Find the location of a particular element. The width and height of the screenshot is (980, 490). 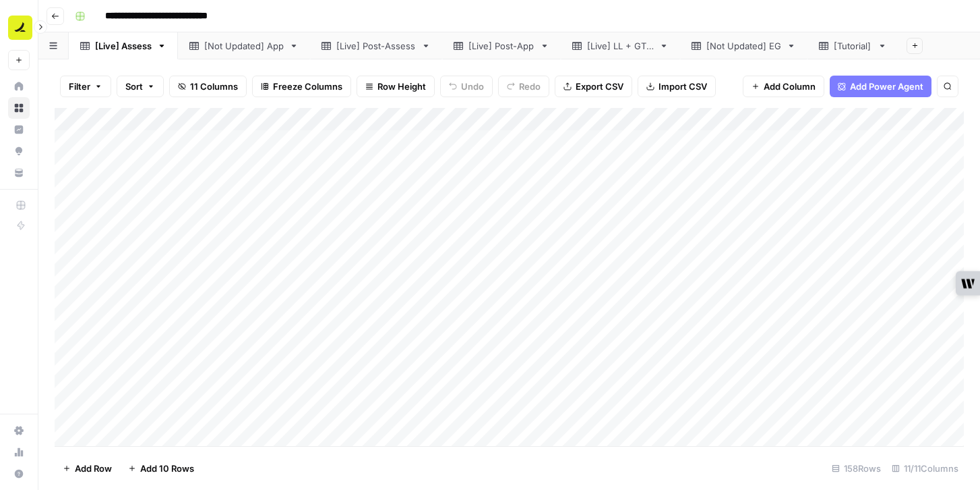

button: 11 Columns is located at coordinates (208, 86).